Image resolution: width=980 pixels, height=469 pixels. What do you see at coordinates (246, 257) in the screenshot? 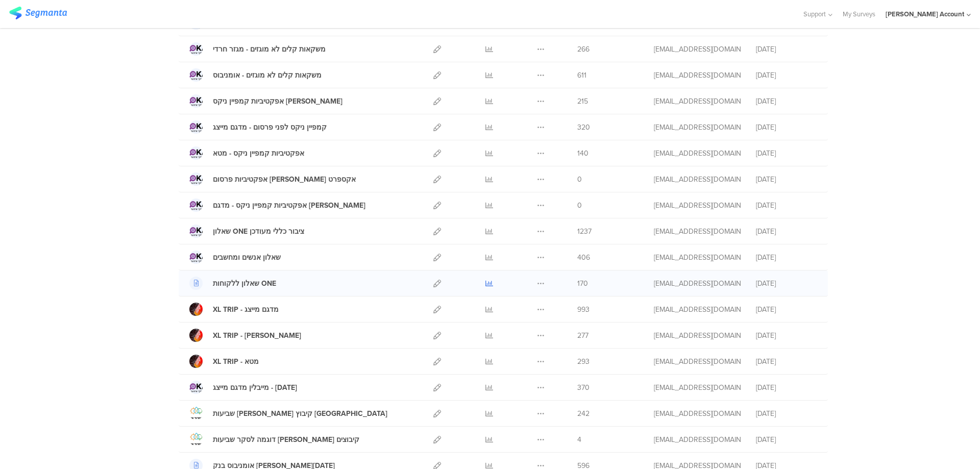
I see `div: שאלון אנשים ומחשבים` at bounding box center [246, 257].